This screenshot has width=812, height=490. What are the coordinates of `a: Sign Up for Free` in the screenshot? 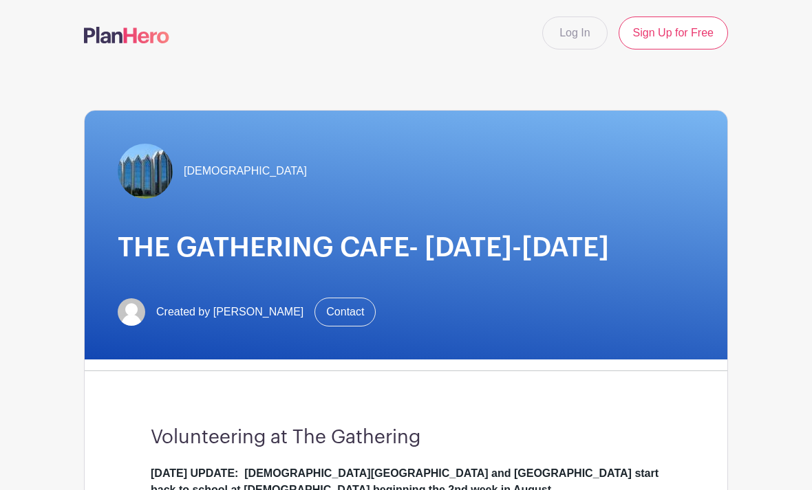 It's located at (673, 33).